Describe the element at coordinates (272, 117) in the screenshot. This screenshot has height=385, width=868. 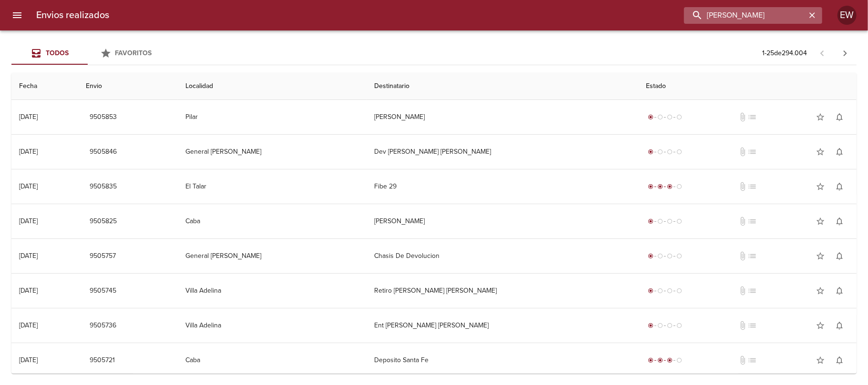
I see `td: Pilar` at that location.